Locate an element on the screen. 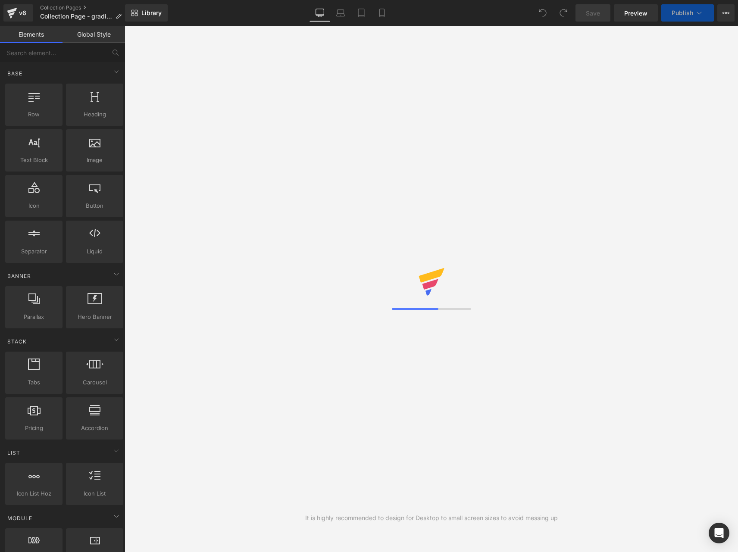 The height and width of the screenshot is (552, 738). span: Icon is located at coordinates (34, 206).